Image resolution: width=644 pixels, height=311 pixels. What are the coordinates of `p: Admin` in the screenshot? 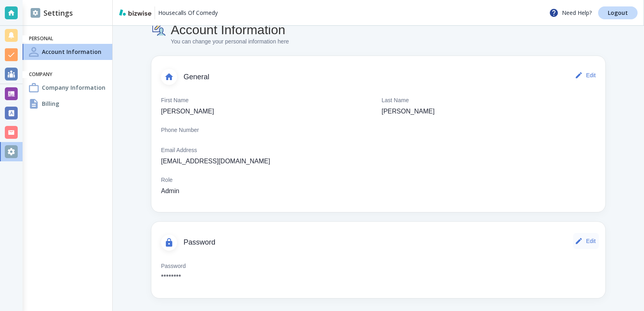 It's located at (170, 191).